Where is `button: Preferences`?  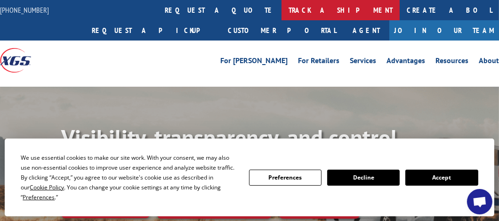
button: Preferences is located at coordinates (285, 177).